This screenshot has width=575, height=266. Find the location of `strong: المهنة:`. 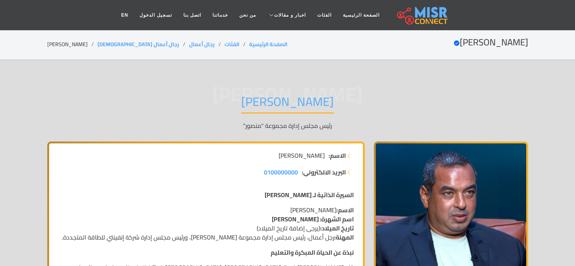

strong: المهنة: is located at coordinates (344, 237).